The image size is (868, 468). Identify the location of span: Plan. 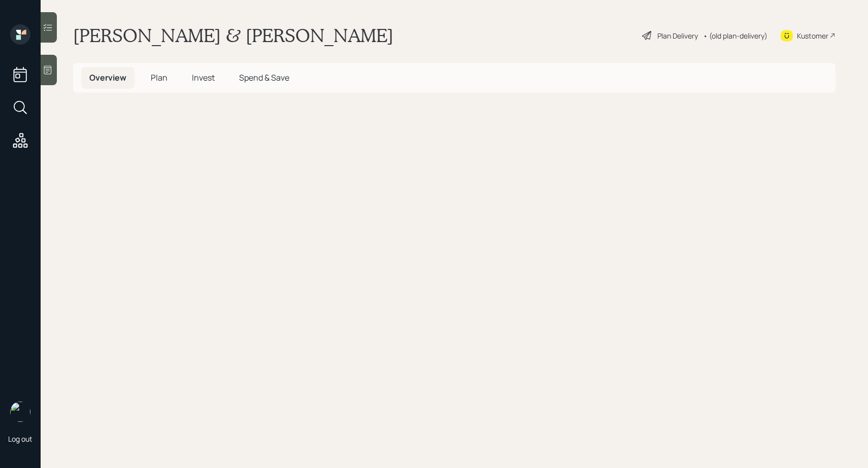
(159, 78).